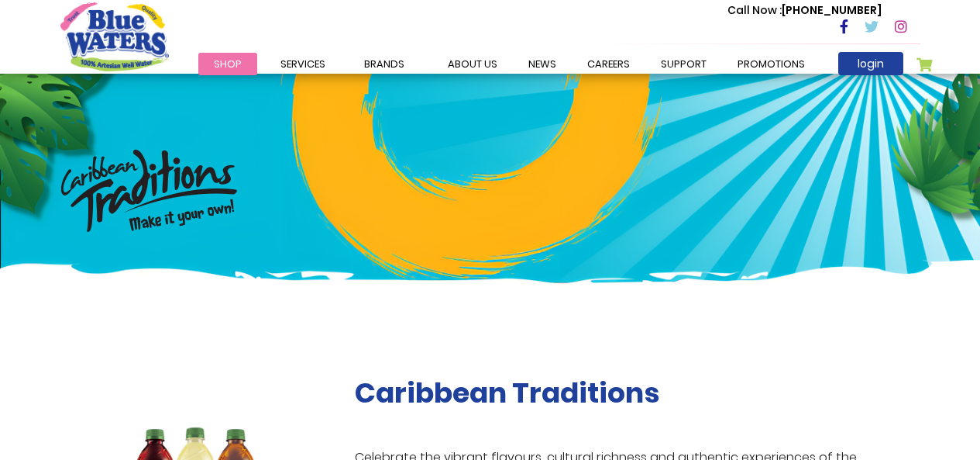  I want to click on a: careers, so click(608, 64).